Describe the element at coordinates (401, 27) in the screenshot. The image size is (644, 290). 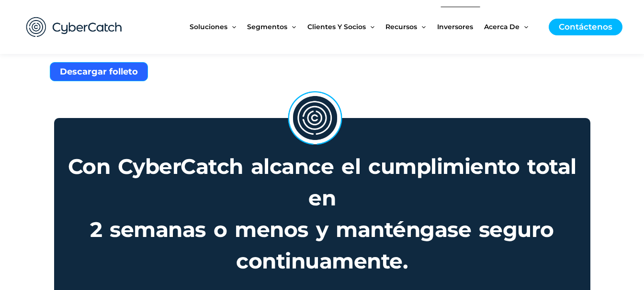
I see `font: Recursos` at that location.